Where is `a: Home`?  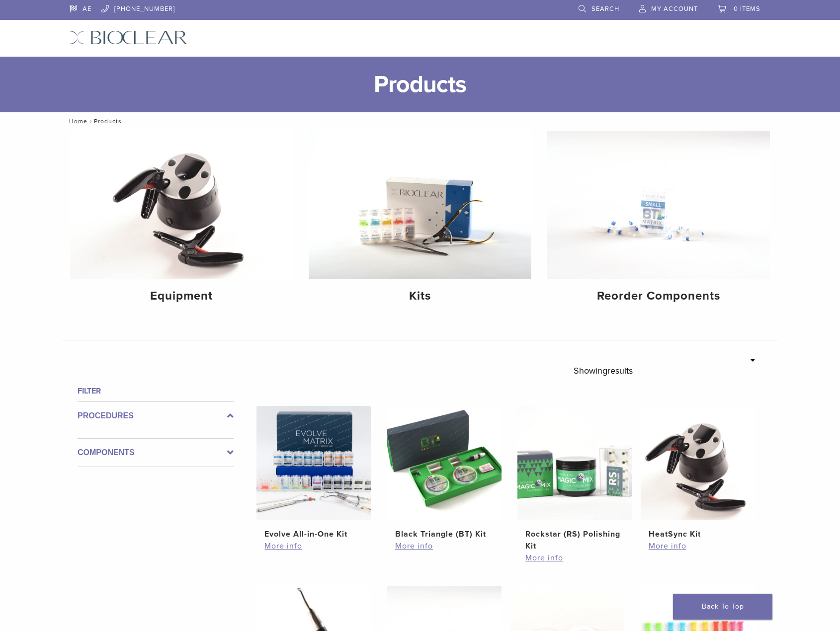
a: Home is located at coordinates (76, 121).